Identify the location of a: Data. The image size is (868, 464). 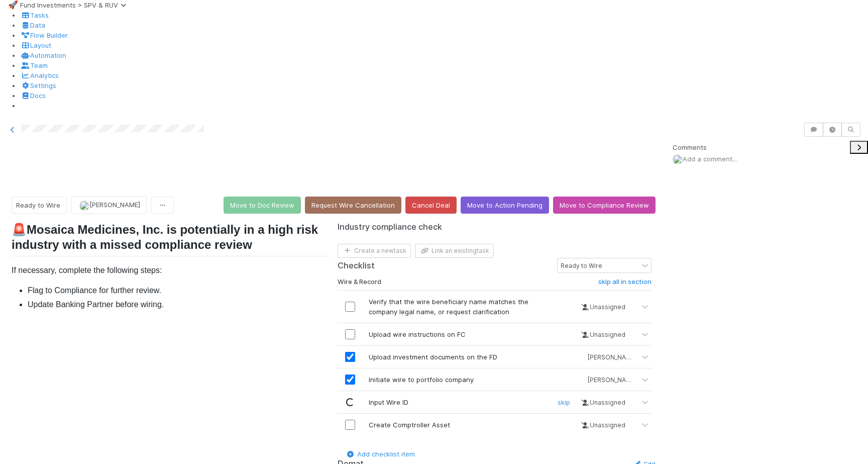
(33, 25).